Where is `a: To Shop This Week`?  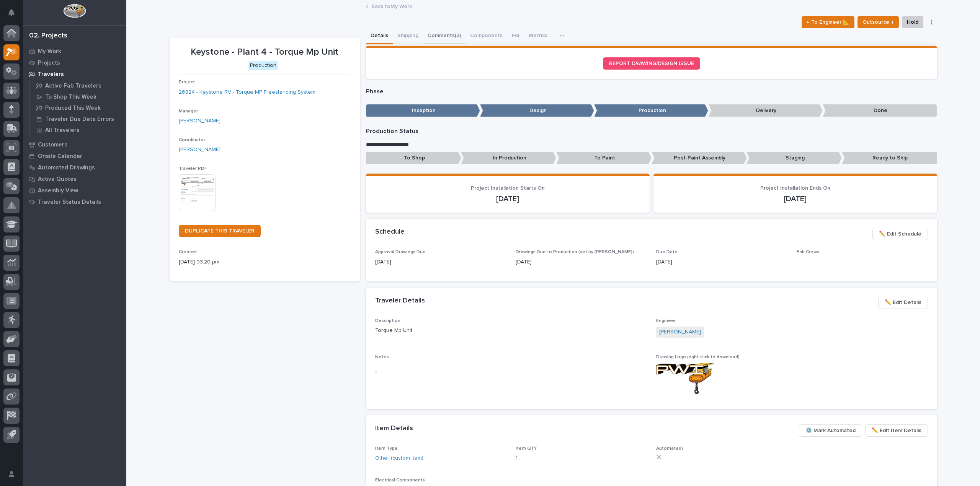 a: To Shop This Week is located at coordinates (77, 97).